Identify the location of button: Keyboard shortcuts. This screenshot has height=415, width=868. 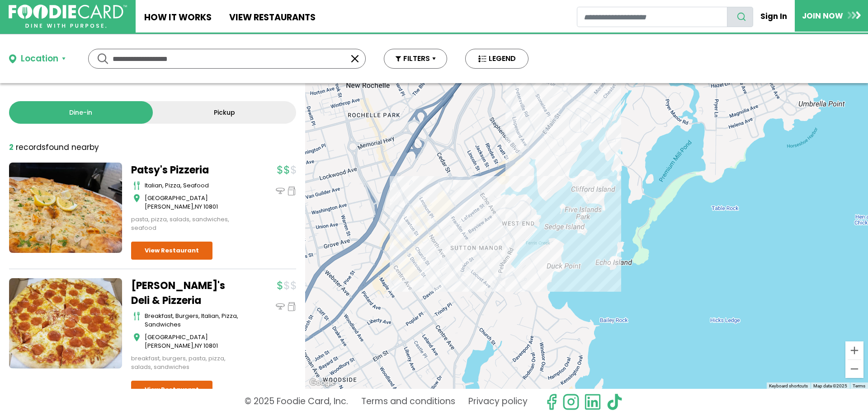
(788, 386).